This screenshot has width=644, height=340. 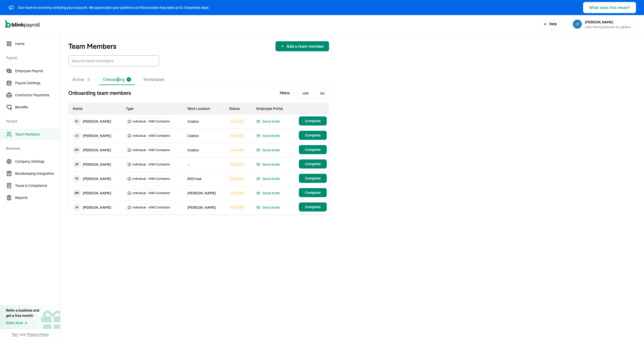 What do you see at coordinates (37, 162) in the screenshot?
I see `span: Company Settings` at bounding box center [37, 162].